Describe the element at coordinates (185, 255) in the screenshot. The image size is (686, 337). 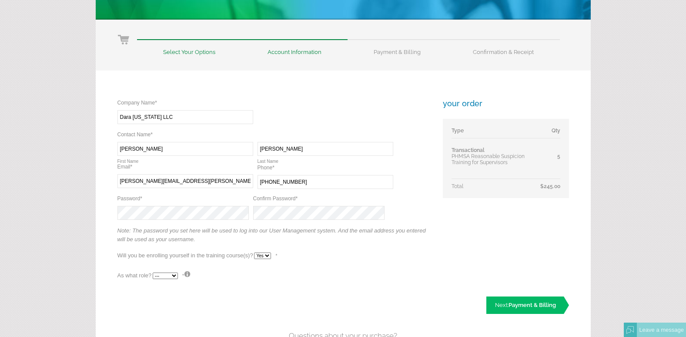
I see `label: Will you be enrolling yourself in the training course(s)?` at that location.